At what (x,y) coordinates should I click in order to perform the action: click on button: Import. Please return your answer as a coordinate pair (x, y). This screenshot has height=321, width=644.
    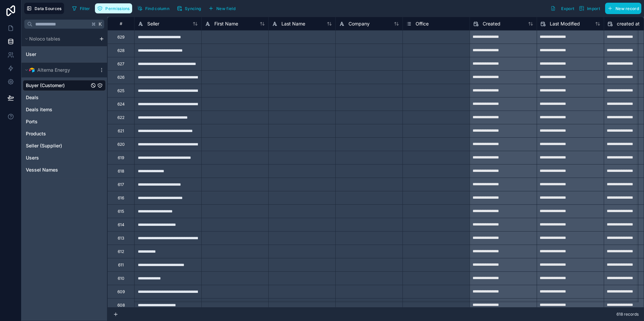
    Looking at the image, I should click on (589, 8).